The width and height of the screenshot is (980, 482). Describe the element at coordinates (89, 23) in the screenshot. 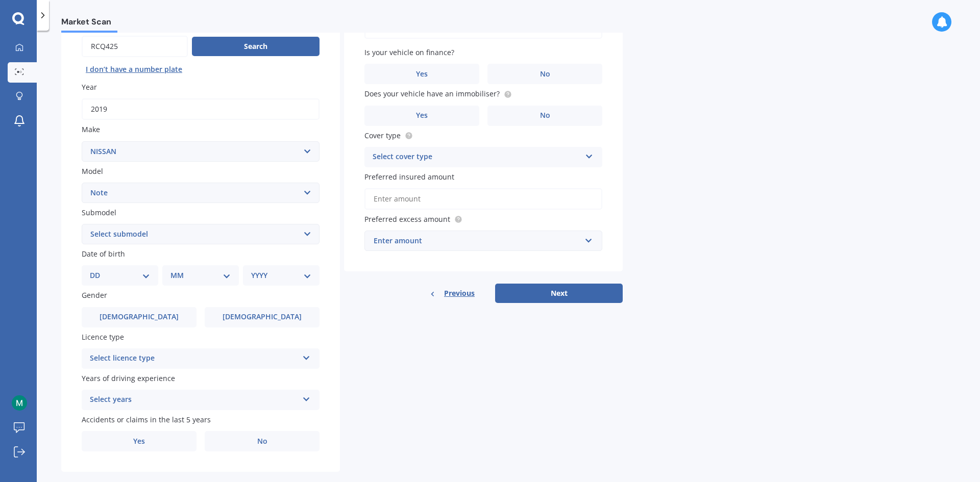

I see `span: Market Scan` at that location.